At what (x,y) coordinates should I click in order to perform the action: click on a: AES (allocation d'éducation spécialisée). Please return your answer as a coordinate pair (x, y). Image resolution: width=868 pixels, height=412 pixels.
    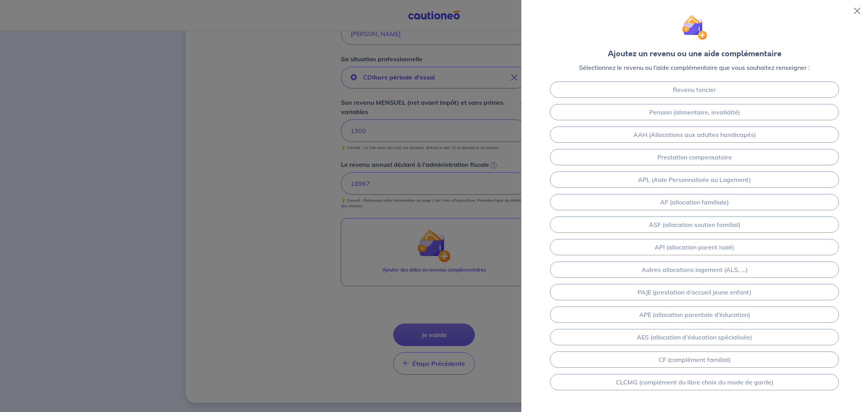
    Looking at the image, I should click on (694, 337).